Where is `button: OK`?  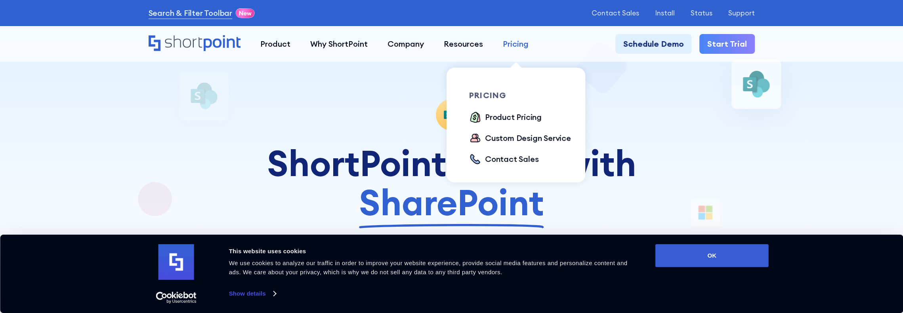 button: OK is located at coordinates (712, 256).